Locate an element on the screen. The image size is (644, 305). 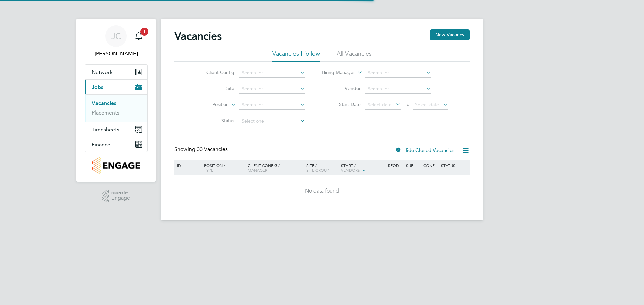
a: 1 is located at coordinates (139, 36).